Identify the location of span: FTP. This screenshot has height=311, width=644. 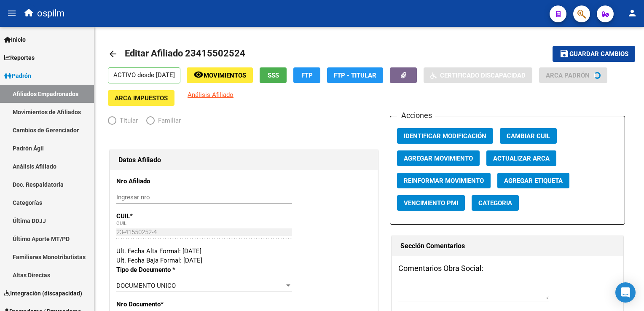
(307, 76).